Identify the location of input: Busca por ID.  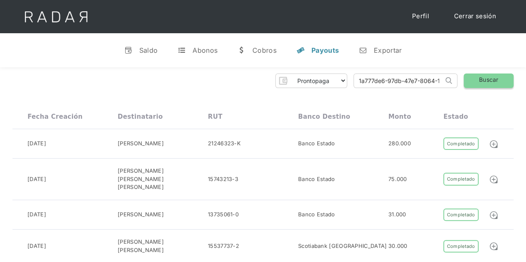
(398, 81).